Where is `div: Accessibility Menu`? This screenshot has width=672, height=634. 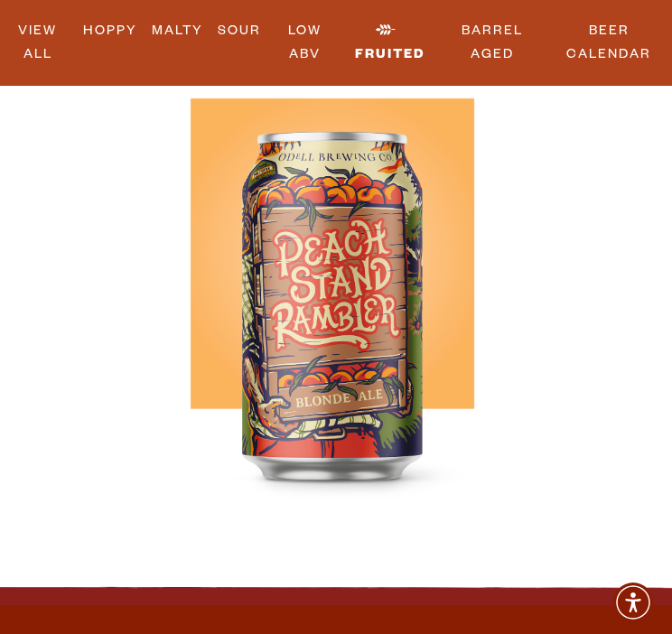 div: Accessibility Menu is located at coordinates (633, 602).